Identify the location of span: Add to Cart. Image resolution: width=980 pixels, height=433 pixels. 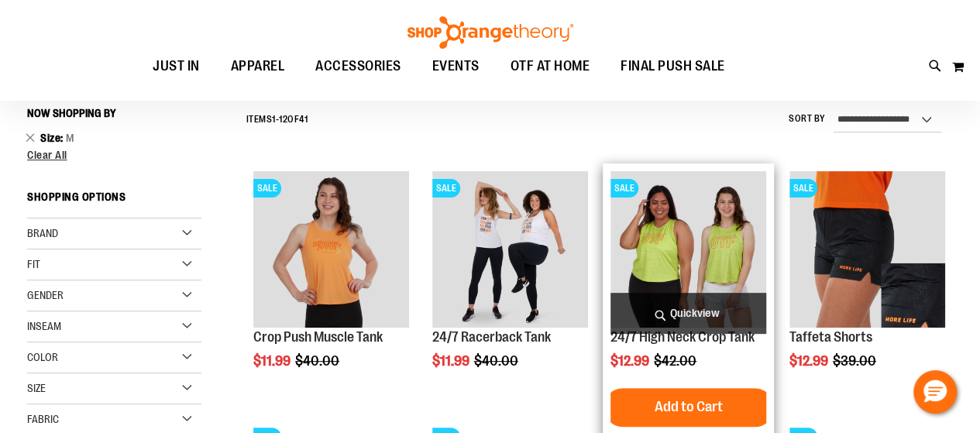
(688, 407).